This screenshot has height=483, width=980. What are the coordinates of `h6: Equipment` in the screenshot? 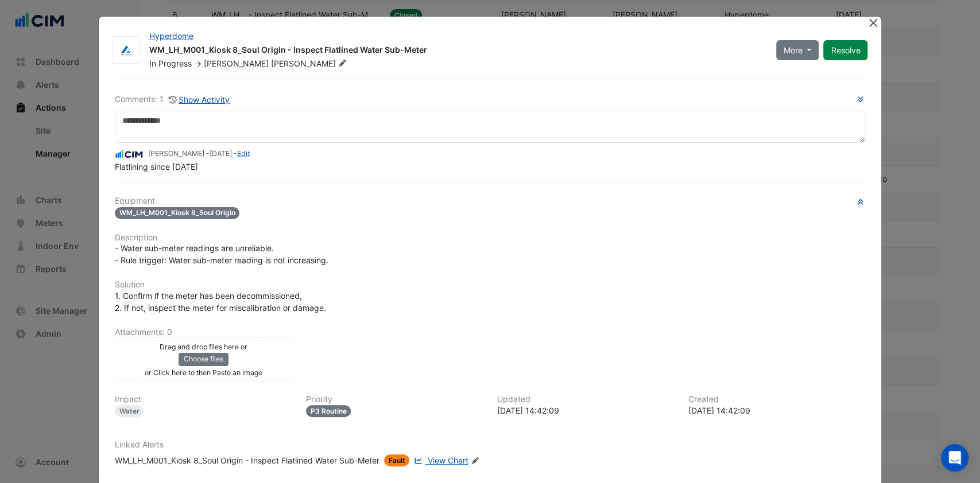 It's located at (490, 201).